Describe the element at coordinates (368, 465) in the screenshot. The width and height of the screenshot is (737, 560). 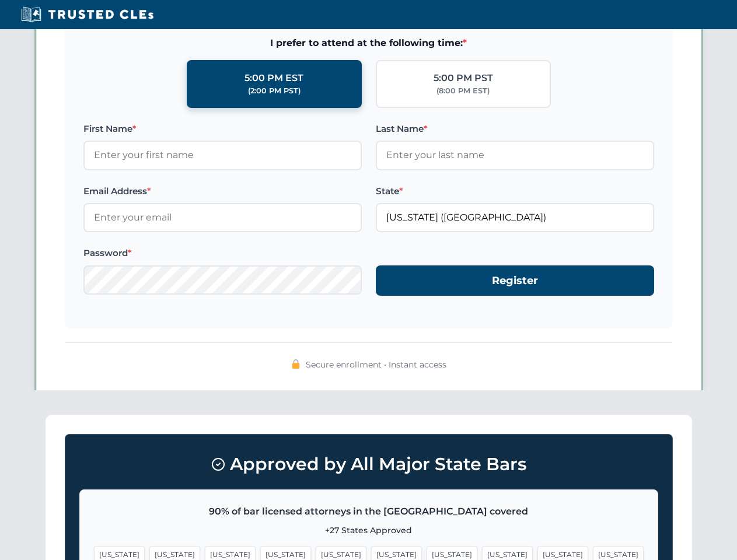
I see `h3: Approved by All Major State Bars` at that location.